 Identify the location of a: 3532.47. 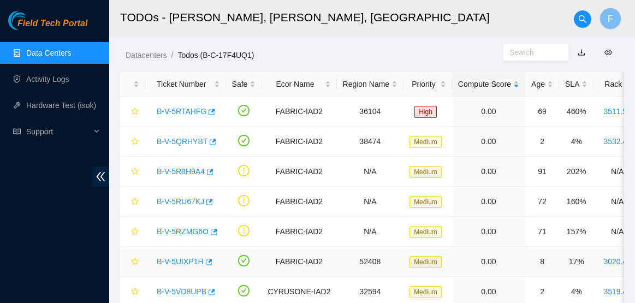
(617, 141).